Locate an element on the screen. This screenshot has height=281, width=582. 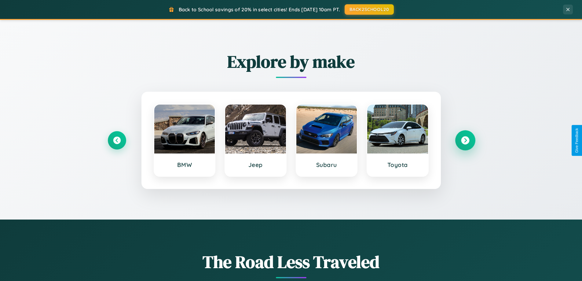
h1: The Road Less Traveled is located at coordinates (291, 261).